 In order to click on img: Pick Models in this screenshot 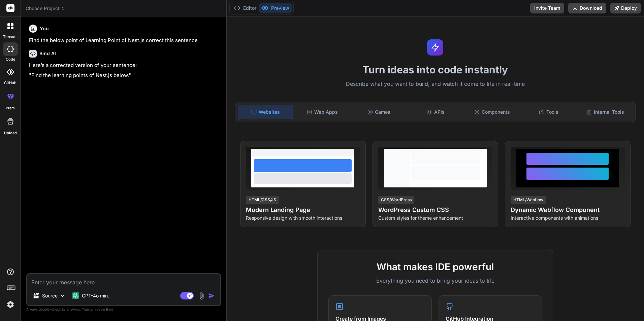, I will do `click(62, 296)`.